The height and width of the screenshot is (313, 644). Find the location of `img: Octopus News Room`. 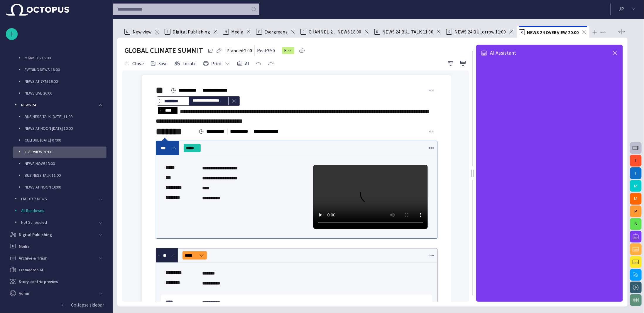

img: Octopus News Room is located at coordinates (38, 9).